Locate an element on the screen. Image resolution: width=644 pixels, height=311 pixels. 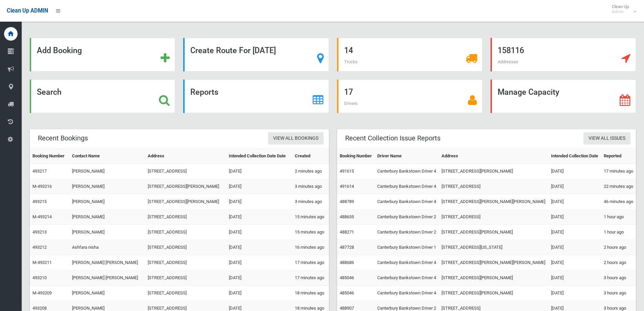
span: Clean Up ADMIN is located at coordinates (27, 10).